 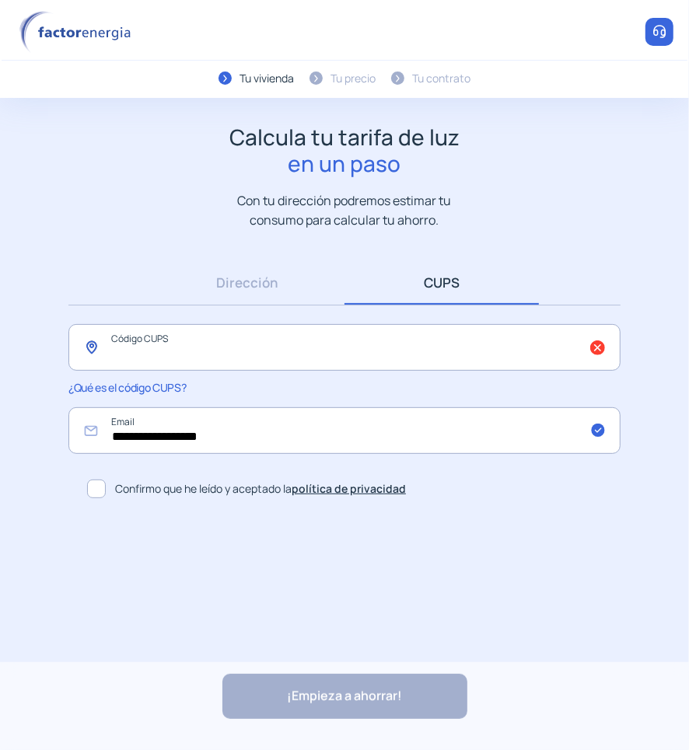 I want to click on div: Tu precio, so click(x=353, y=78).